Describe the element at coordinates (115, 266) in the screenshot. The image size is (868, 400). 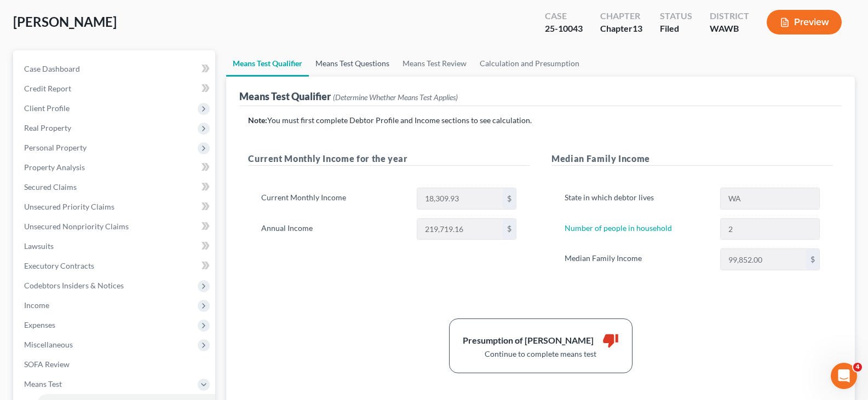
I see `a: Executory Contracts` at that location.